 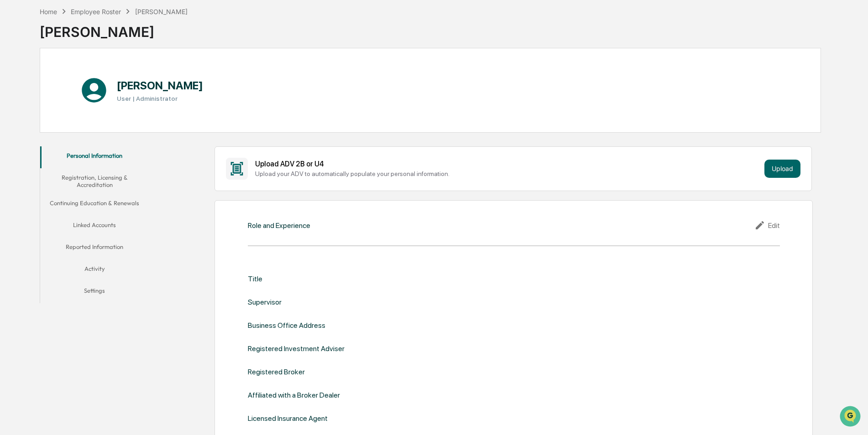 What do you see at coordinates (94, 271) in the screenshot?
I see `button: Activity` at bounding box center [94, 271].